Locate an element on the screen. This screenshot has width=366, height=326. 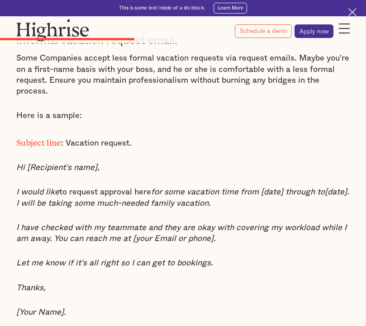
em: I would like is located at coordinates (38, 192).